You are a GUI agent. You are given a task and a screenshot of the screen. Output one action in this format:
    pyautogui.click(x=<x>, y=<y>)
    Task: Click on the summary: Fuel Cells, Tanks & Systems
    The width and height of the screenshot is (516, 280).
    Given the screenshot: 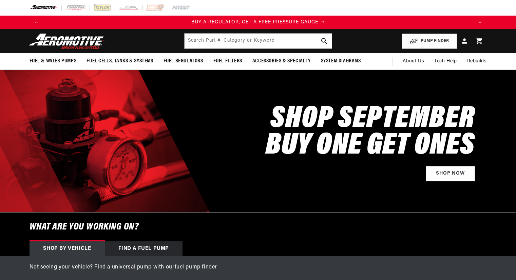 What is the action you would take?
    pyautogui.click(x=120, y=61)
    